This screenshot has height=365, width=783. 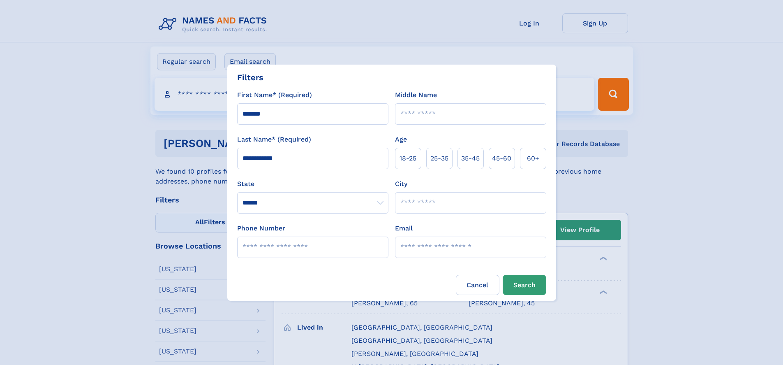 I want to click on span: 35‑45, so click(x=470, y=158).